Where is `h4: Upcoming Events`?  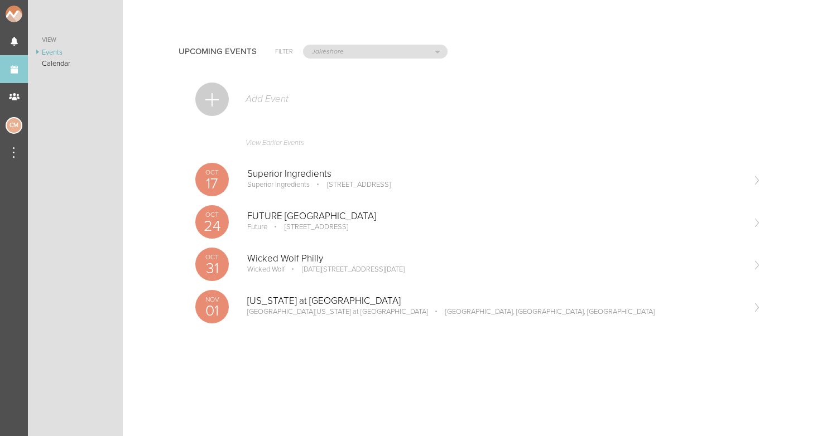 h4: Upcoming Events is located at coordinates (218, 51).